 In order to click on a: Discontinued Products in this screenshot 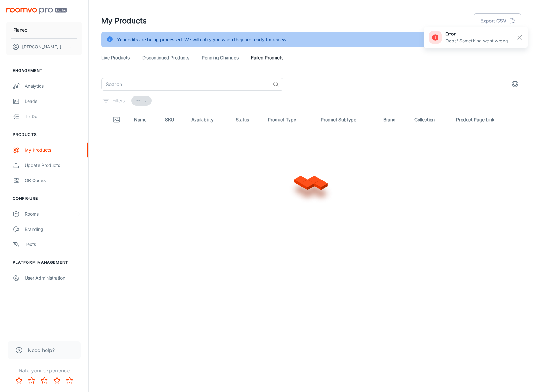, I will do `click(166, 57)`.